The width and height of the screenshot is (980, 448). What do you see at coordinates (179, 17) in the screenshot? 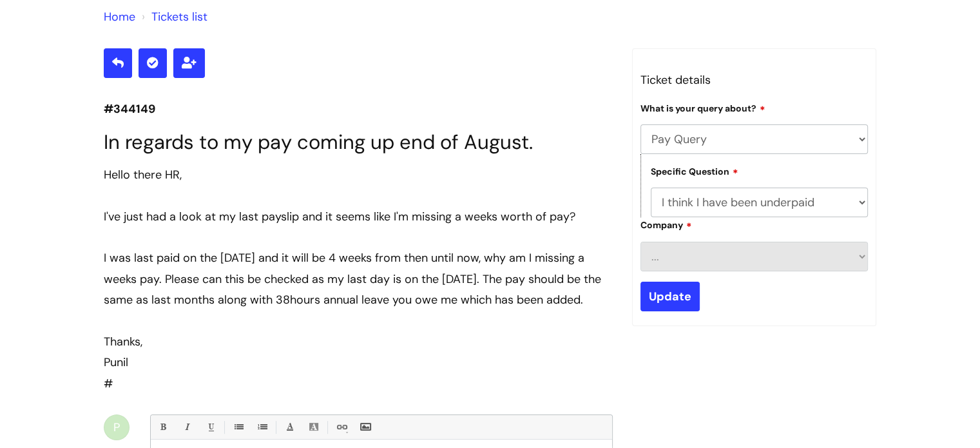
I see `a: Tickets list` at bounding box center [179, 17].